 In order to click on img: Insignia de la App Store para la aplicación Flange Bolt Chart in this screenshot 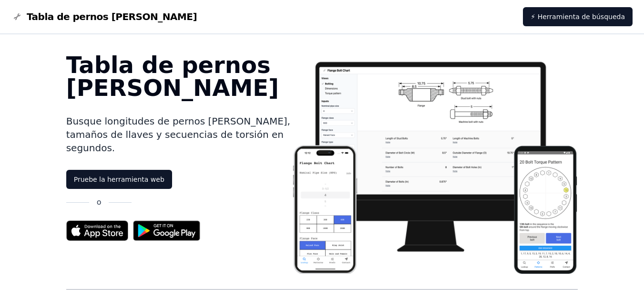, I will do `click(97, 230)`.